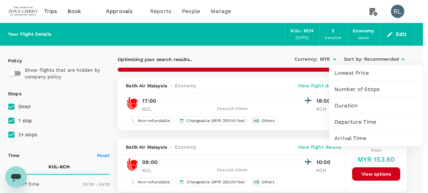  What do you see at coordinates (375, 122) in the screenshot?
I see `div: Departure Time` at bounding box center [375, 122].